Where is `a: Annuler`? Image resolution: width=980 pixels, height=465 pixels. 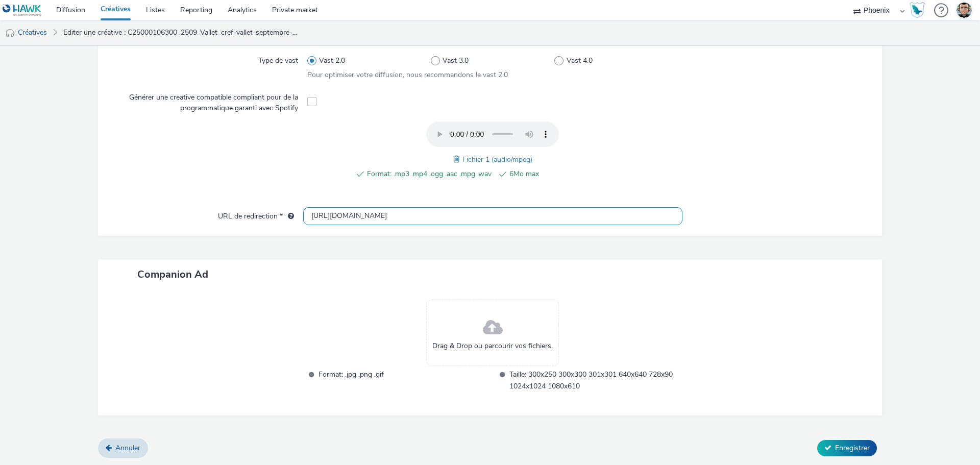 a: Annuler is located at coordinates (123, 448).